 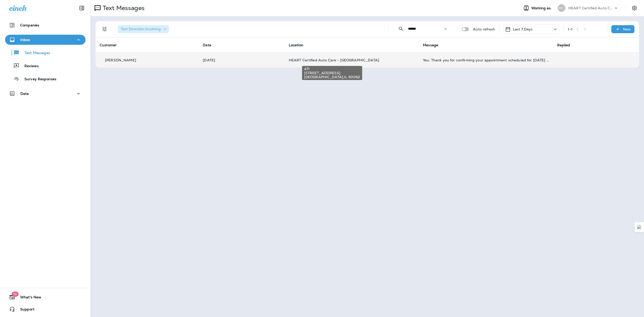 I want to click on div: You: Thank you for confirming your appointment scheduled for 09/09/2025 10:30 AM with HEART Certi..., so click(x=485, y=60).